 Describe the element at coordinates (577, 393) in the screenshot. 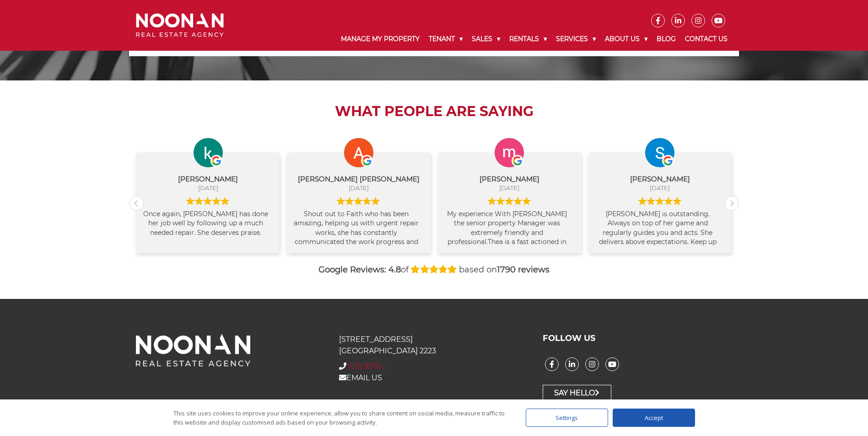

I see `a: Say Hello` at that location.